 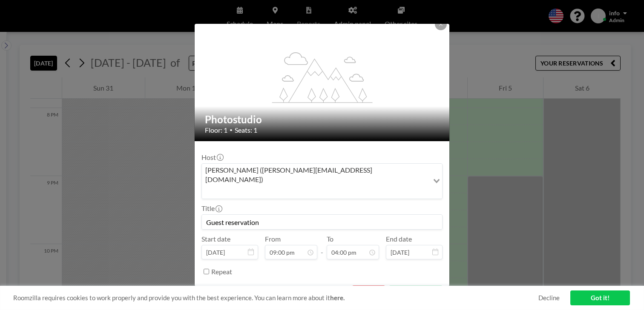 What do you see at coordinates (212, 209) in the screenshot?
I see `label: Title` at bounding box center [212, 209].